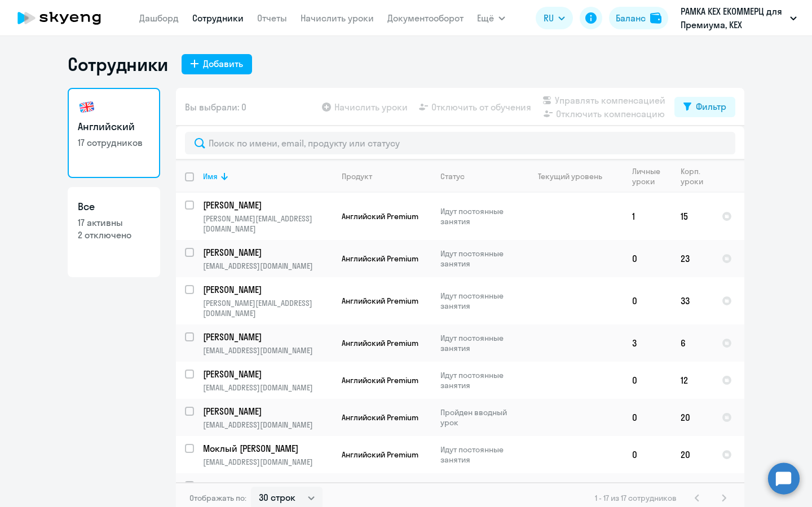 The height and width of the screenshot is (507, 812). Describe the element at coordinates (114, 223) in the screenshot. I see `p: 17 активны` at that location.